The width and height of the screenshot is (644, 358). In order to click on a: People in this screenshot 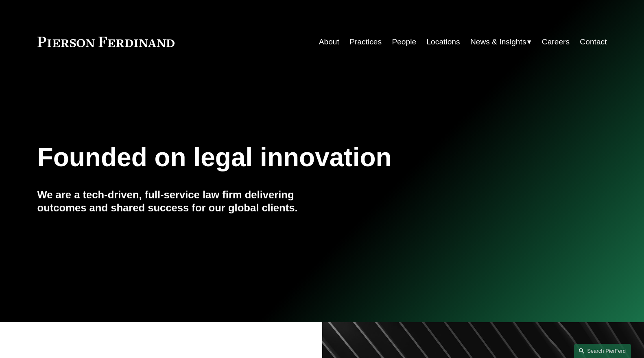, I will do `click(404, 42)`.